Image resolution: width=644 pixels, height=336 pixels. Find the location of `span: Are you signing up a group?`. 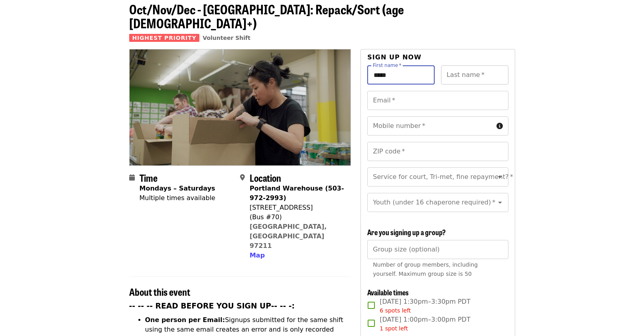

span: Are you signing up a group? is located at coordinates (406, 232).